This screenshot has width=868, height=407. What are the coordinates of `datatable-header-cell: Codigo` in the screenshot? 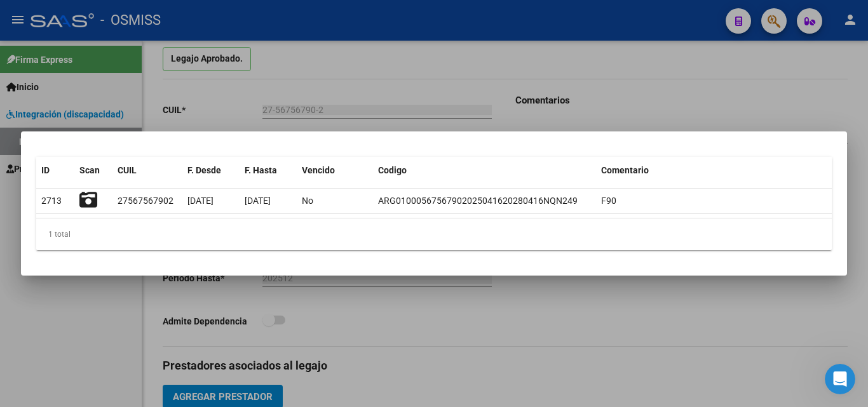 It's located at (484, 170).